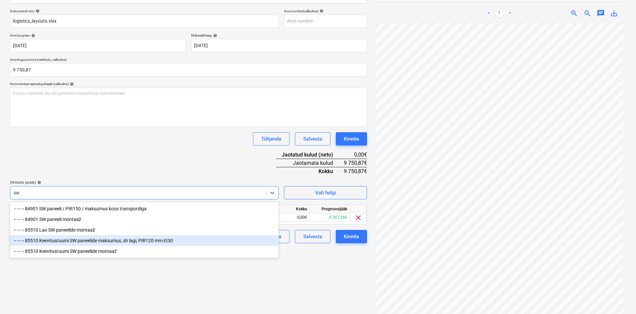 The height and width of the screenshot is (314, 636). What do you see at coordinates (144, 241) in the screenshot?
I see `div: -- -- -- 85510 Keevitusruumi SW paneelide maksumus, sh lagi, PIR120 mm EI30` at bounding box center [144, 241].